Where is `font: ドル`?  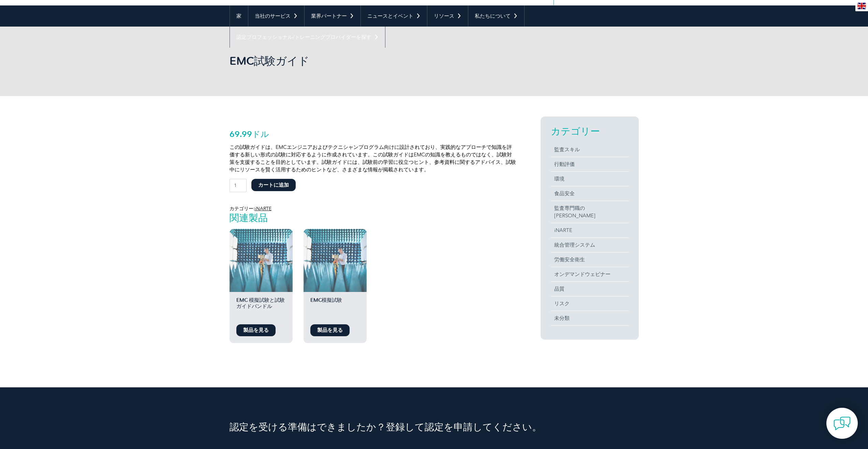
font: ドル is located at coordinates (260, 134).